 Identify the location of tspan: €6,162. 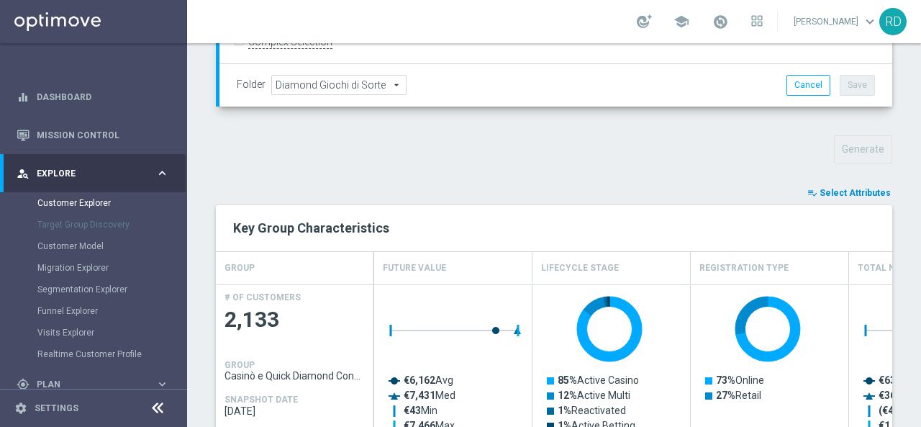
(419, 380).